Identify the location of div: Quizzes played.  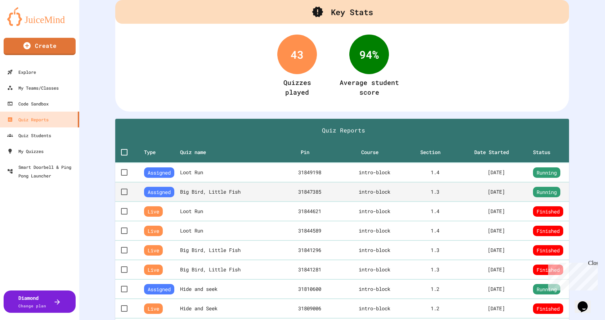
(297, 88).